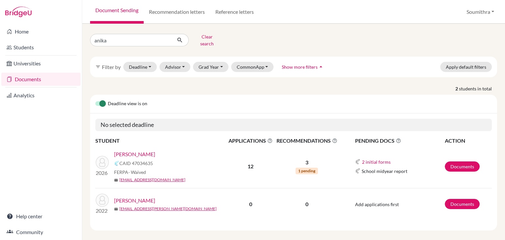 This screenshot has width=505, height=240. I want to click on span: students in total, so click(478, 88).